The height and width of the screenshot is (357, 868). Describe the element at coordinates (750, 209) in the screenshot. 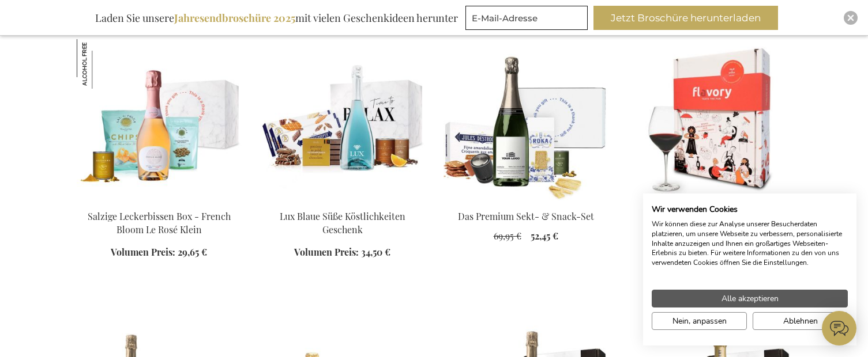

I see `h2: Wir verwenden Cookies` at that location.